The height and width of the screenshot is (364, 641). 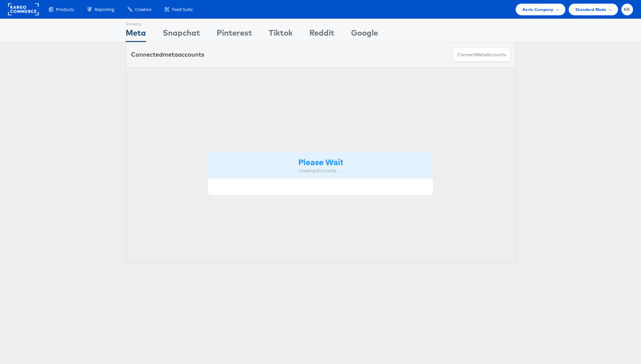 I want to click on span: Creative, so click(x=143, y=9).